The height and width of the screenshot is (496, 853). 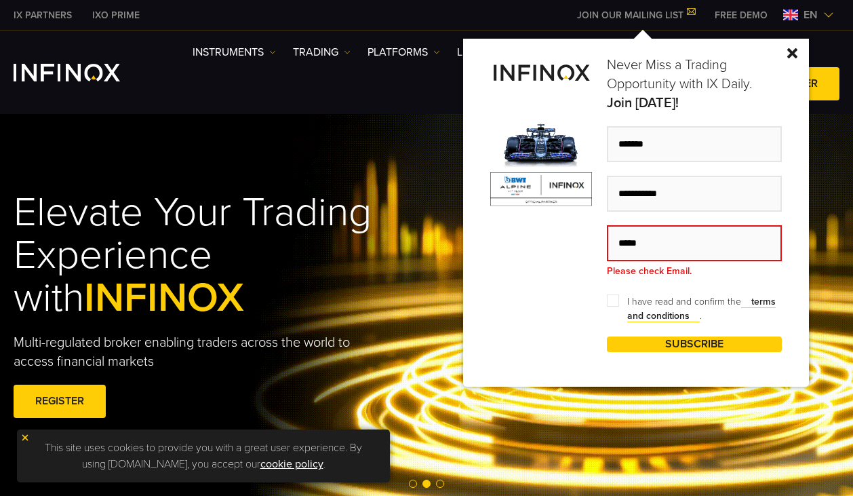 What do you see at coordinates (440, 484) in the screenshot?
I see `span: Go to slide 3` at bounding box center [440, 484].